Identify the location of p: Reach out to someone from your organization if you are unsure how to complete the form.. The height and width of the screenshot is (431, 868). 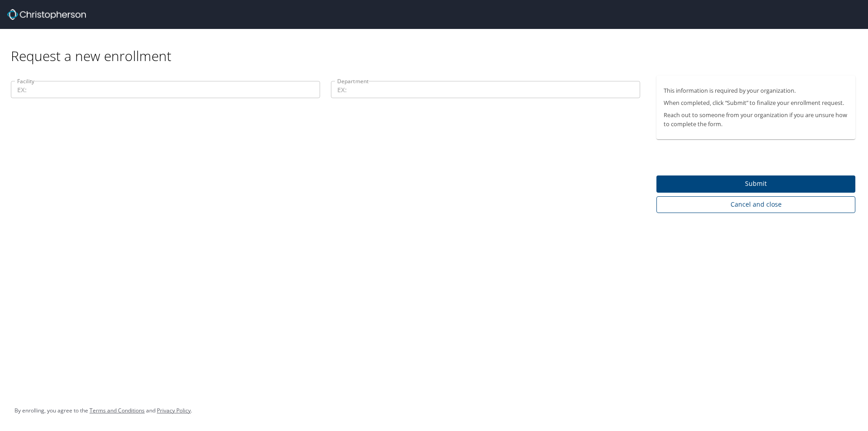
(756, 119).